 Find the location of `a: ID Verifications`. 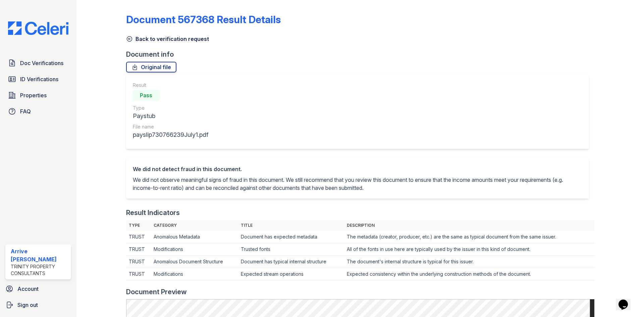

a: ID Verifications is located at coordinates (38, 79).